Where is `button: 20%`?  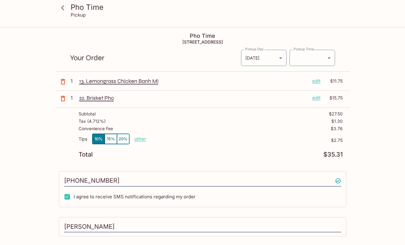 button: 20% is located at coordinates (123, 139).